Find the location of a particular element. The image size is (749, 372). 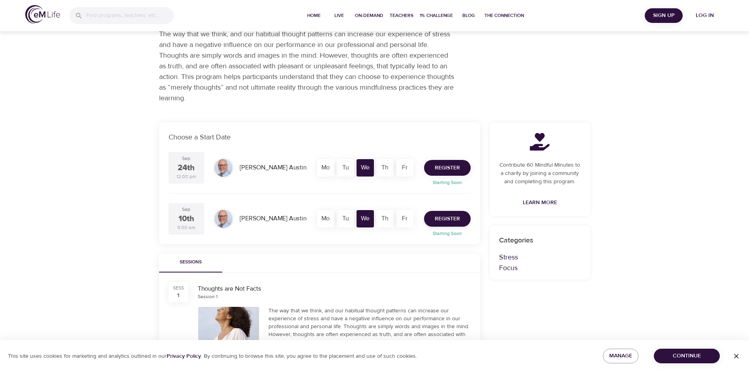

a: Learn More is located at coordinates (540, 203).